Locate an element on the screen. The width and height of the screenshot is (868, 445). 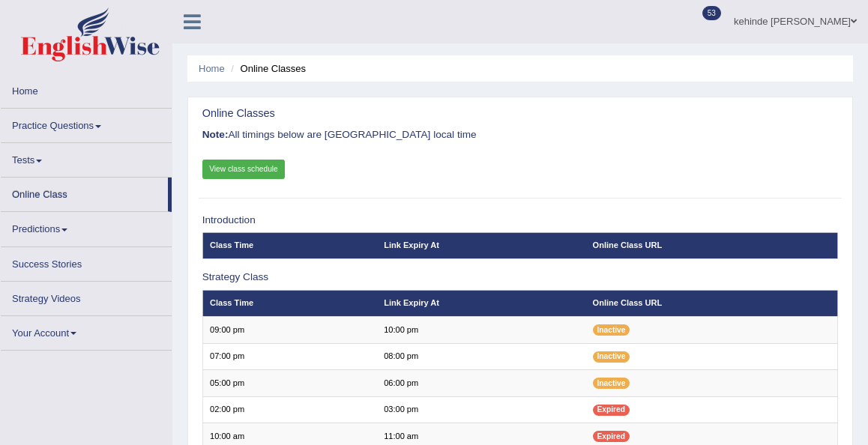
a: Success Stories is located at coordinates (87, 261).